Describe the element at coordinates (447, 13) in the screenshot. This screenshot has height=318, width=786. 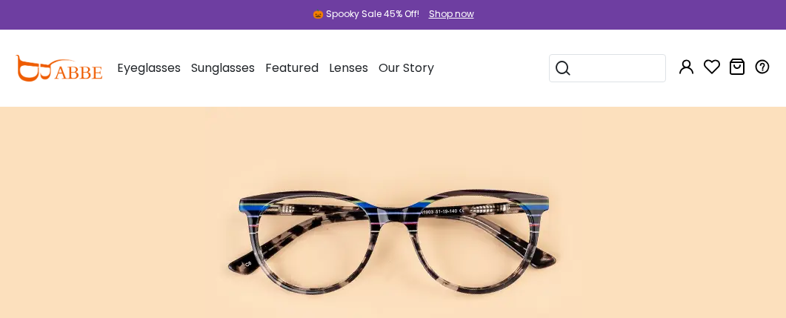
I see `a: Shop now` at that location.